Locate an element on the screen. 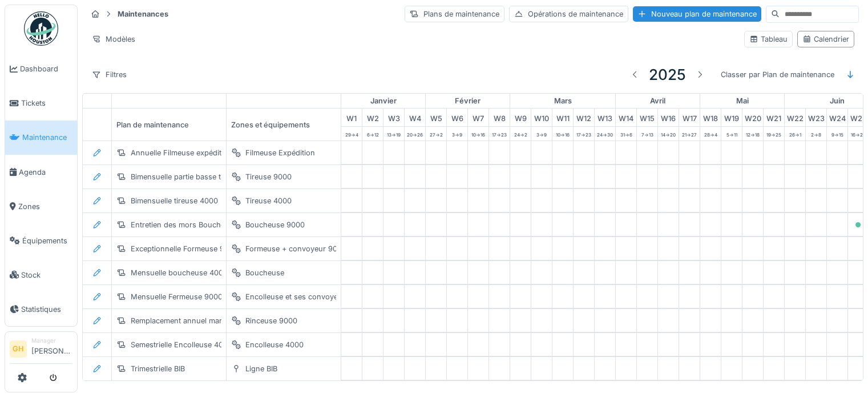  div: 21 -> 27 is located at coordinates (689, 134).